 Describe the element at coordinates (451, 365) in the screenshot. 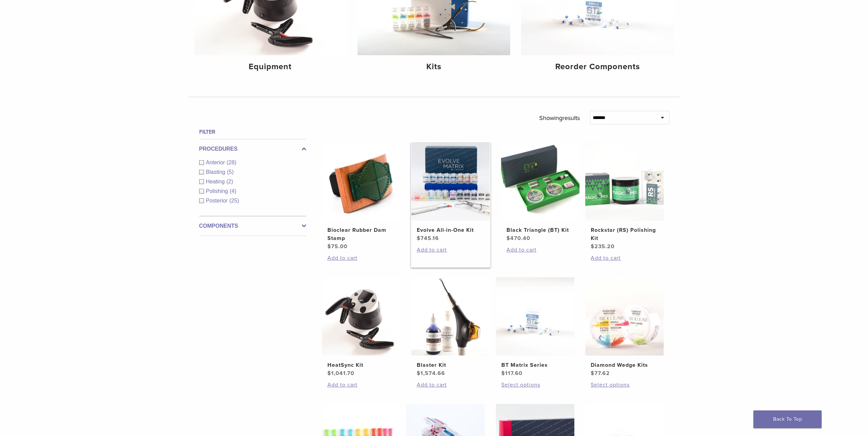

I see `h2: Blaster Kit` at that location.